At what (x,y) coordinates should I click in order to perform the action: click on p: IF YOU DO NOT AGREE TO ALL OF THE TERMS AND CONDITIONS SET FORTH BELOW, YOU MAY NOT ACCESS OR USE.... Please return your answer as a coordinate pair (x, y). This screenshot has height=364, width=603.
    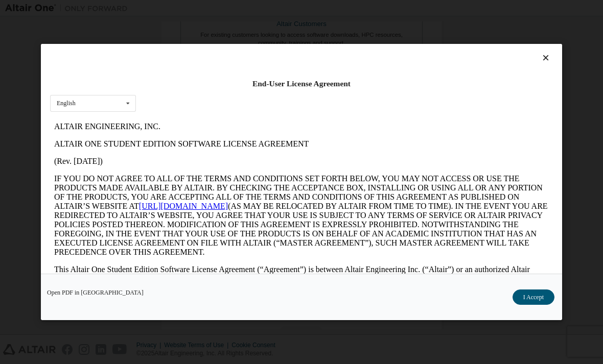
    Looking at the image, I should click on (251, 98).